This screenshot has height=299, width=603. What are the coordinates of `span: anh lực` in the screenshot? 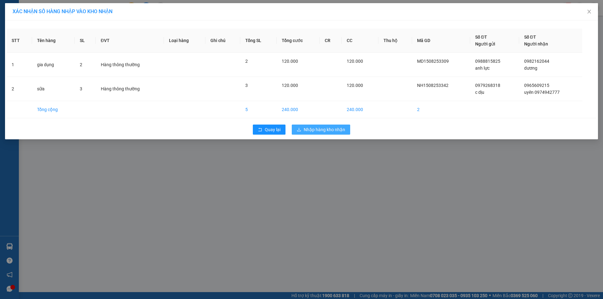 It's located at (483, 68).